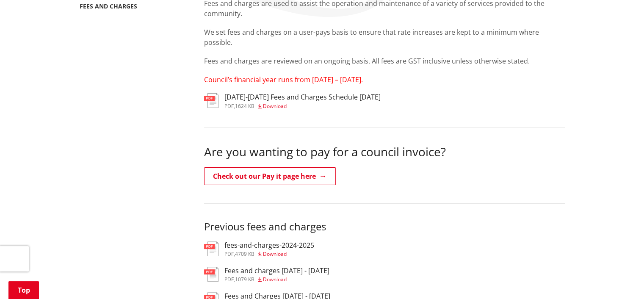 Image resolution: width=644 pixels, height=299 pixels. What do you see at coordinates (270, 176) in the screenshot?
I see `a: Check out our Pay it page here` at bounding box center [270, 176].